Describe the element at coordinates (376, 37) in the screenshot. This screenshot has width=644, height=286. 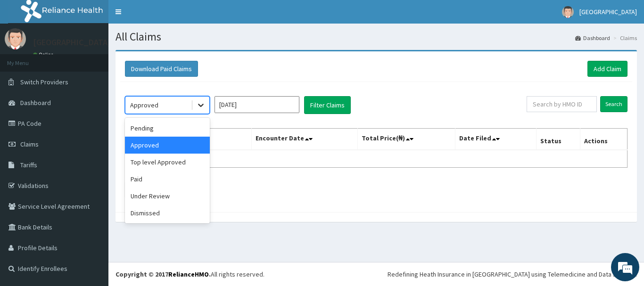
I see `h1: All Claims` at that location.